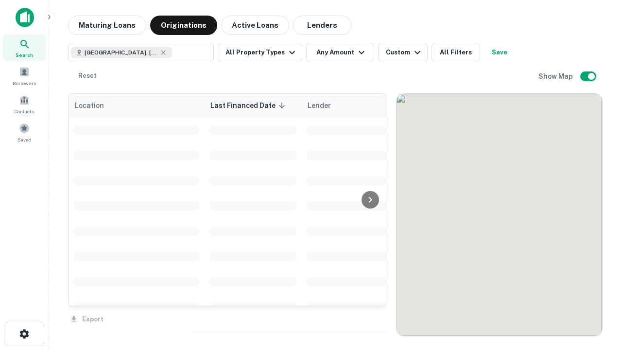  I want to click on button: Save your search to get updates of matches that match your search criteria., so click(500, 52).